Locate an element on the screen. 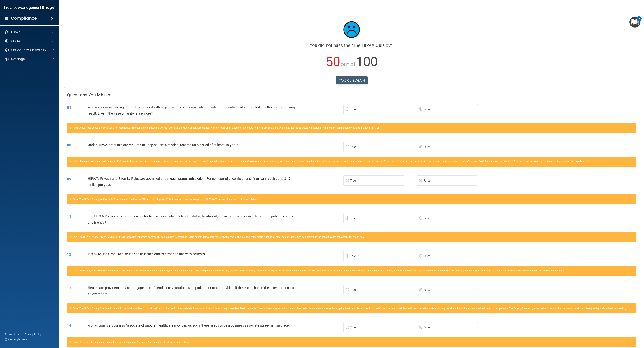  a: Terms of Use is located at coordinates (12, 334).